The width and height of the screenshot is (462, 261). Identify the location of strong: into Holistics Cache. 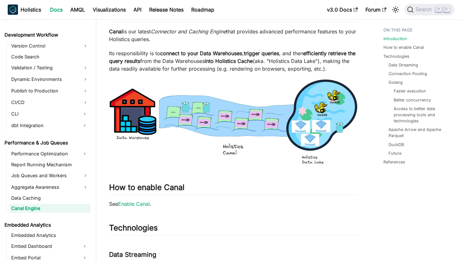
(229, 61).